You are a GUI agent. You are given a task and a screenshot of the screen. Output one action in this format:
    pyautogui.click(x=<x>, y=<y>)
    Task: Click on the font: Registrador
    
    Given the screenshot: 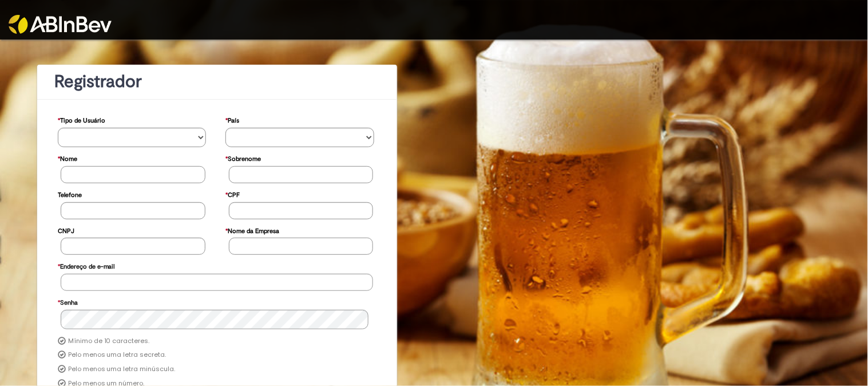 What is the action you would take?
    pyautogui.click(x=98, y=81)
    